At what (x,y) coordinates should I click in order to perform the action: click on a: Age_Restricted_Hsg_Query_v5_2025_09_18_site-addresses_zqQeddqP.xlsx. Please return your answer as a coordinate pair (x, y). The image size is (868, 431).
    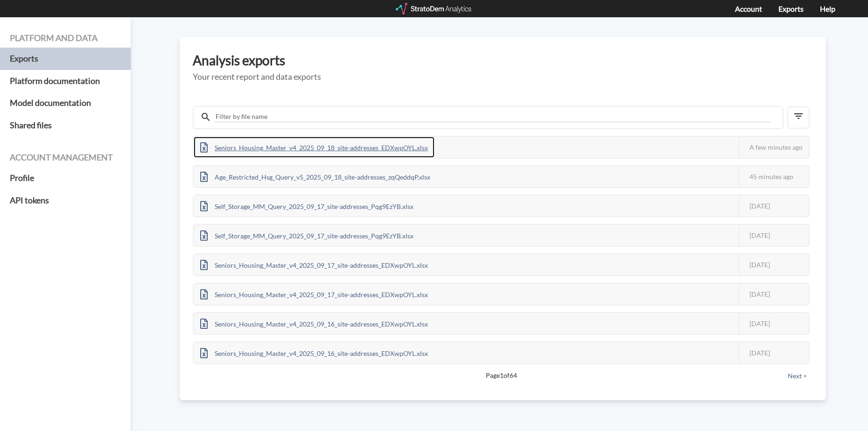
    Looking at the image, I should click on (315, 176).